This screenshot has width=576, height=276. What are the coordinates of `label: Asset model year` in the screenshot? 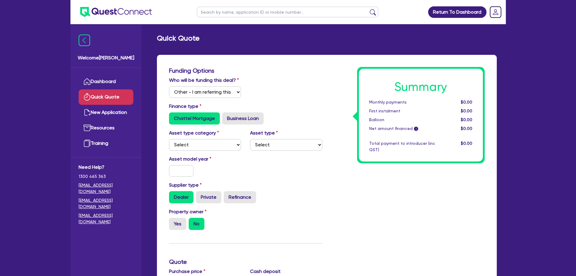 It's located at (205, 159).